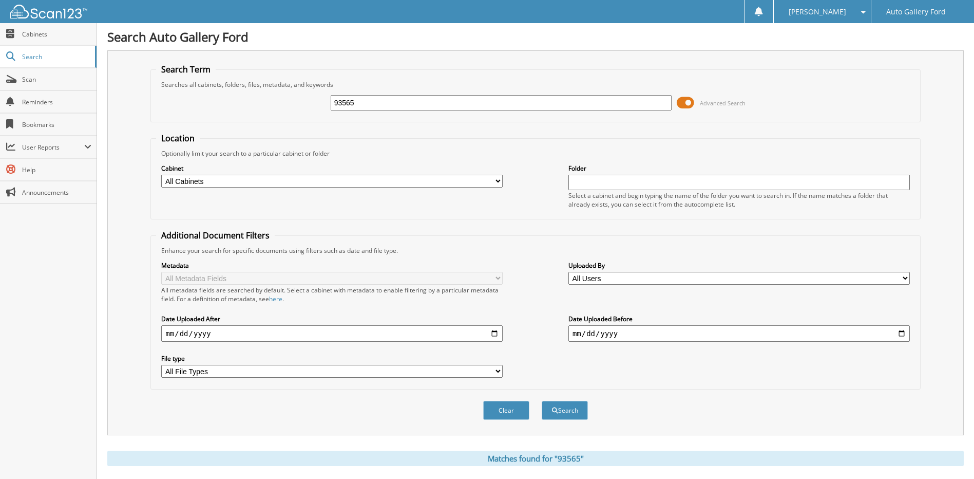  I want to click on label: Uploaded By, so click(739, 265).